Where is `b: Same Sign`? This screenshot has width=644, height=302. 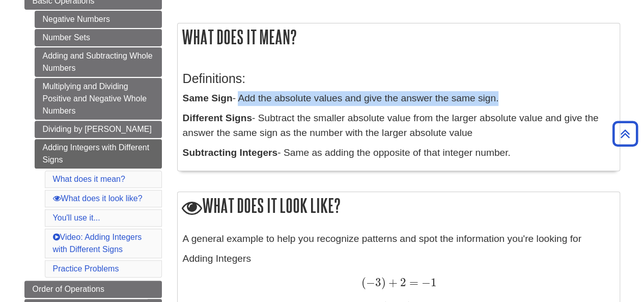 b: Same Sign is located at coordinates (207, 98).